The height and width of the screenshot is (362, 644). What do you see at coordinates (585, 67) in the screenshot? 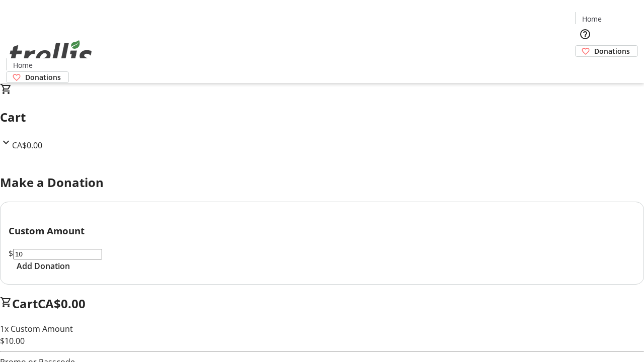
I see `button: Cart` at bounding box center [585, 67].